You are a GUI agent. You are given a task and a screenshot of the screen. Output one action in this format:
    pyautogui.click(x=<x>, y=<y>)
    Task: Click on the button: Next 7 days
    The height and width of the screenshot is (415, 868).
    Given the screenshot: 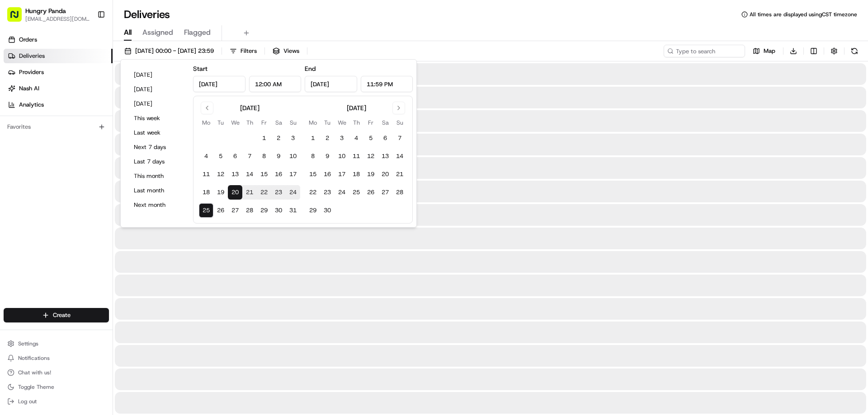 What is the action you would take?
    pyautogui.click(x=157, y=147)
    